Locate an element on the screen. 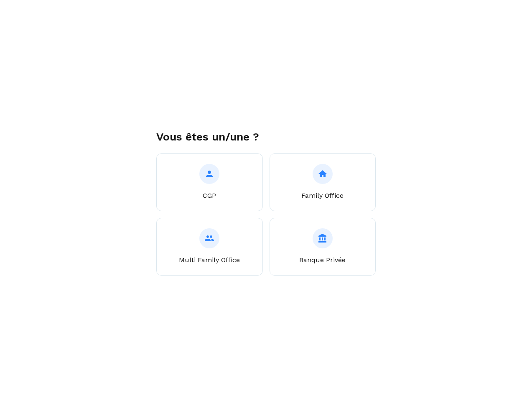  button: Multi Family Office is located at coordinates (209, 247).